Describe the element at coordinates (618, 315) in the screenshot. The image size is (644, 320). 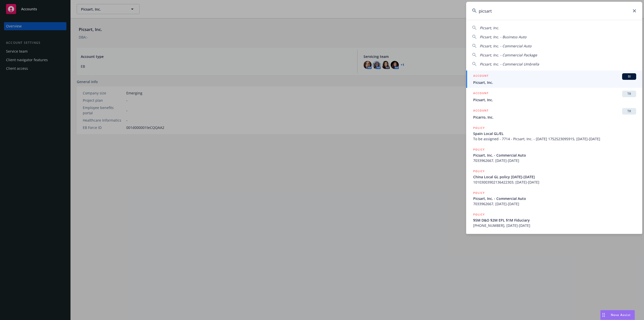
I see `button: Nova Assist` at that location.